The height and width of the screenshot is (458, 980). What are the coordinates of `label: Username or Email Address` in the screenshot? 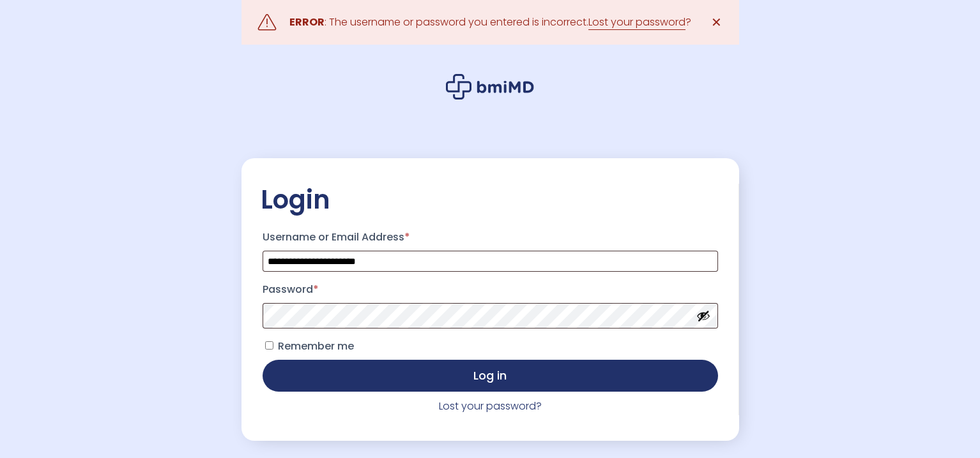 It's located at (490, 237).